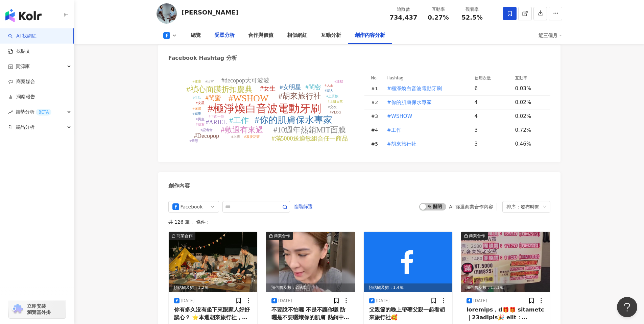 This screenshot has width=644, height=324. I want to click on span: #你的肌膚保水專家, so click(410, 102).